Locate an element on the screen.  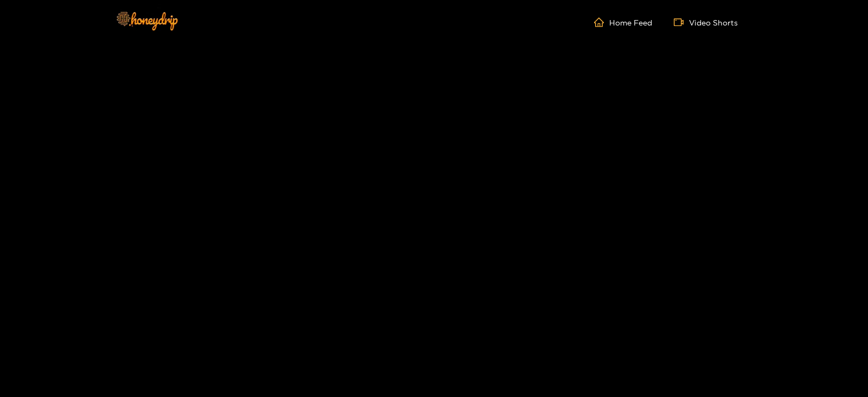
a: Home Feed is located at coordinates (623, 22).